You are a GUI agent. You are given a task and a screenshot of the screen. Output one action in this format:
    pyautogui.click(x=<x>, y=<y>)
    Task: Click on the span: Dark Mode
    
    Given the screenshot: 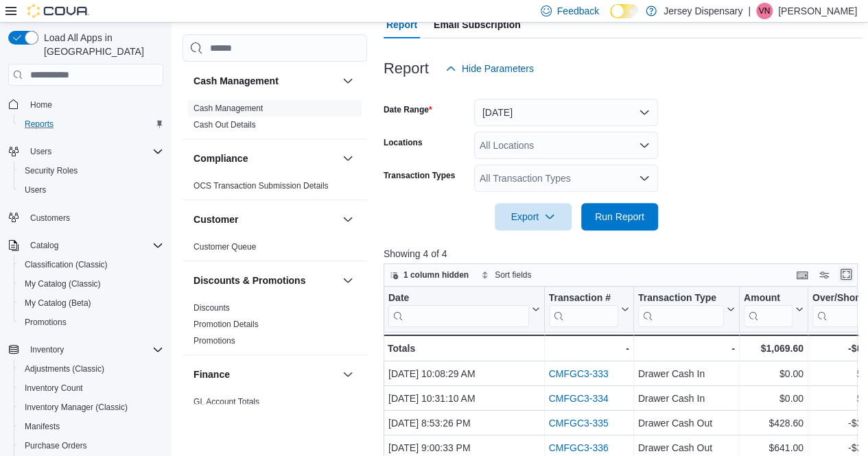 What is the action you would take?
    pyautogui.click(x=610, y=18)
    